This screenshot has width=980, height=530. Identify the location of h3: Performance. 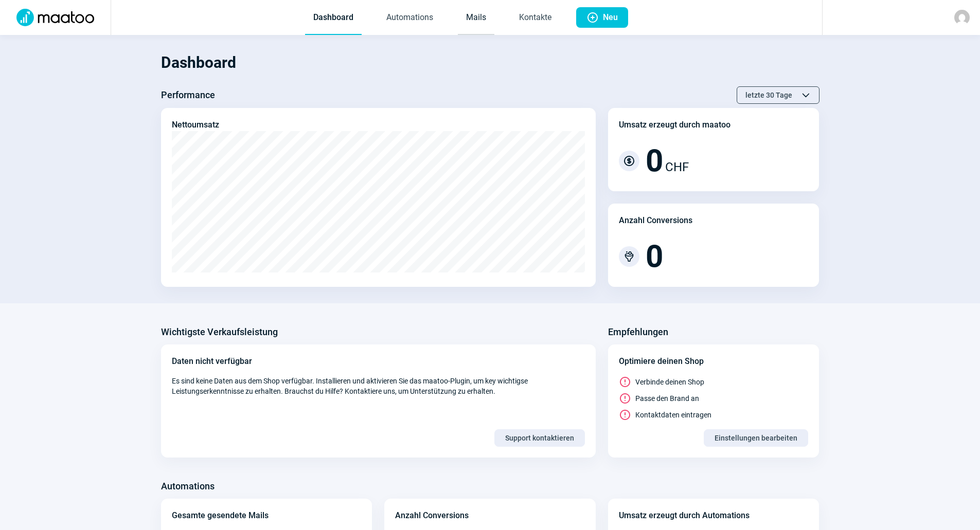
(188, 95).